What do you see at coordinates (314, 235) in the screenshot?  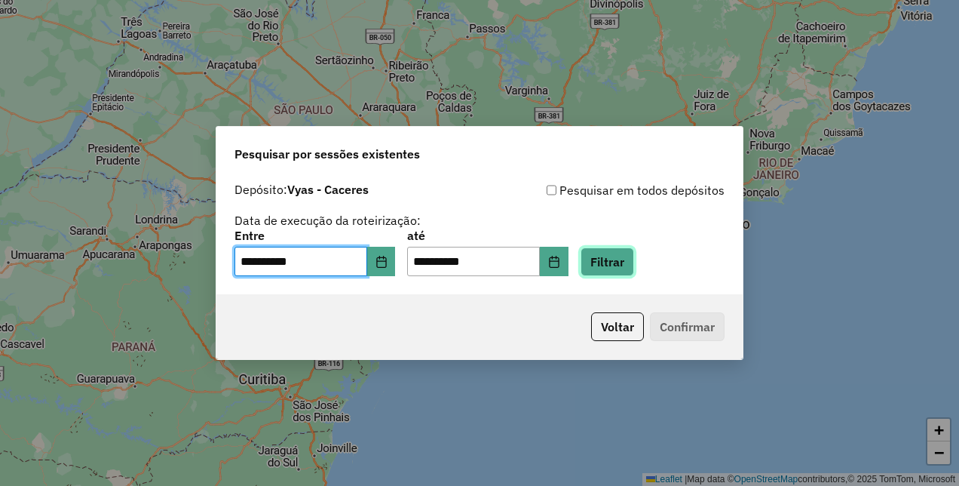 I see `label: Entre` at bounding box center [314, 235].